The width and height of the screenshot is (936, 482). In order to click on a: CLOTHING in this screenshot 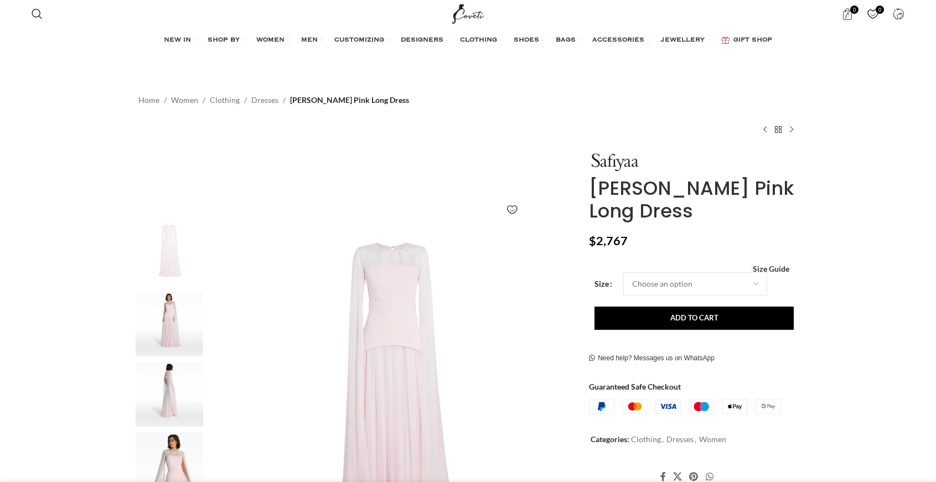, I will do `click(481, 40)`.